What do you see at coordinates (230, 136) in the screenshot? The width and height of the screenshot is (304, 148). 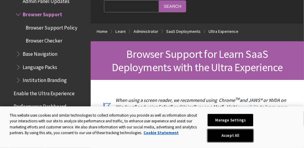 I see `button: Accept All` at bounding box center [230, 136].